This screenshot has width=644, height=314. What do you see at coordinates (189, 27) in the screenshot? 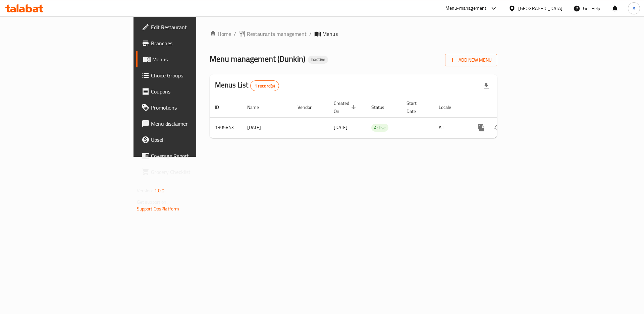
I see `a: Edit Restaurant` at bounding box center [189, 27].